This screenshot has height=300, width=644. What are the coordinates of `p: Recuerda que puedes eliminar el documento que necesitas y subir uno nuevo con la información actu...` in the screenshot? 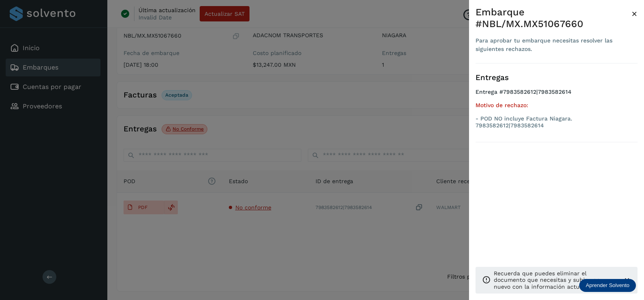 It's located at (555, 280).